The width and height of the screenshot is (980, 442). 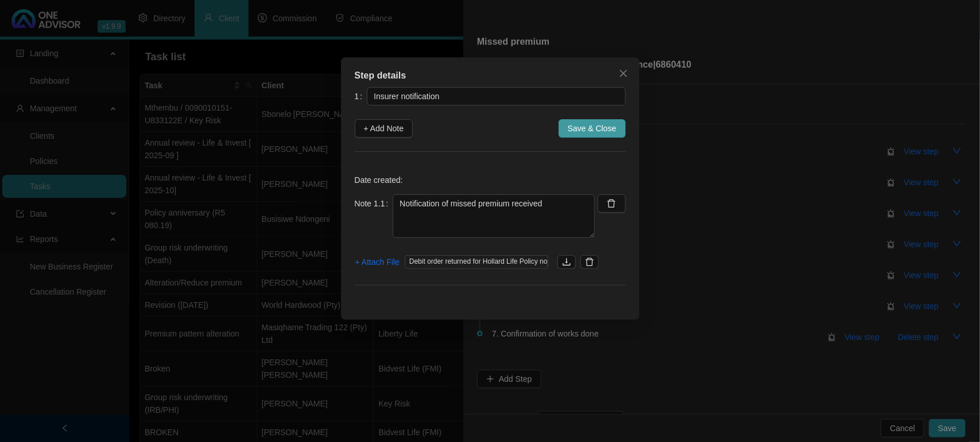 What do you see at coordinates (384, 129) in the screenshot?
I see `button: + Add Note` at bounding box center [384, 129].